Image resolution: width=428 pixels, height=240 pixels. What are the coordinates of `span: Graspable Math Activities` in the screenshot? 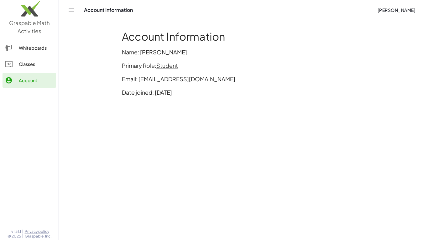 It's located at (29, 27).